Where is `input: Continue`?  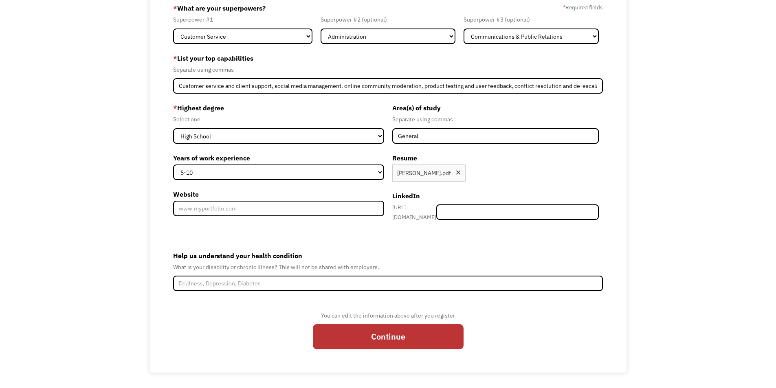
input: Continue is located at coordinates (388, 337).